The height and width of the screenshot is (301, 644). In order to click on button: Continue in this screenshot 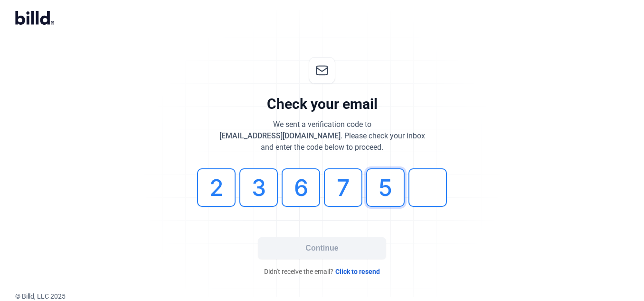, I will do `click(322, 248)`.